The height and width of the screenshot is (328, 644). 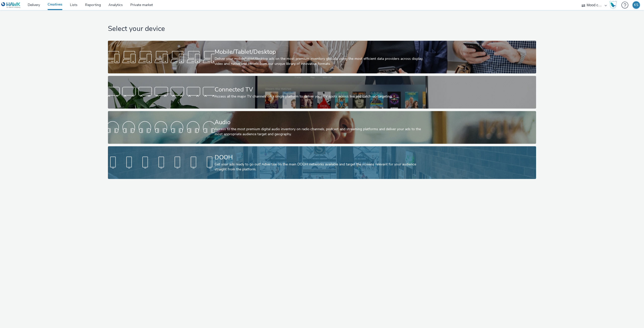 What do you see at coordinates (613, 5) in the screenshot?
I see `img: Hawk Academy` at bounding box center [613, 5].